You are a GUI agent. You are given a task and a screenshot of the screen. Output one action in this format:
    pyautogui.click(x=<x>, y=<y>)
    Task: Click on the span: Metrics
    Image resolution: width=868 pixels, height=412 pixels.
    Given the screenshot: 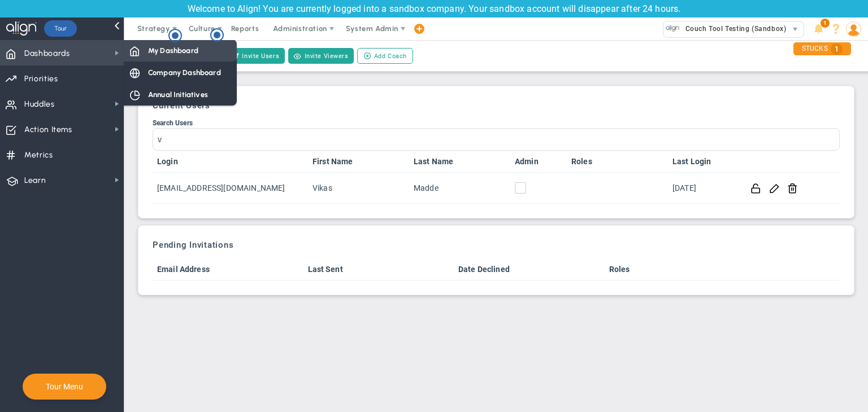 What is the action you would take?
    pyautogui.click(x=38, y=155)
    